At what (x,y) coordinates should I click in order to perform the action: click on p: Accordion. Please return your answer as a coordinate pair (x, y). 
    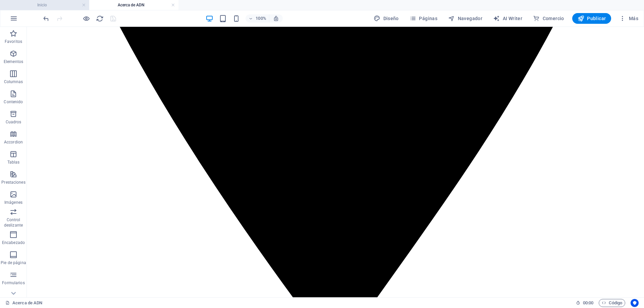
    Looking at the image, I should click on (13, 142).